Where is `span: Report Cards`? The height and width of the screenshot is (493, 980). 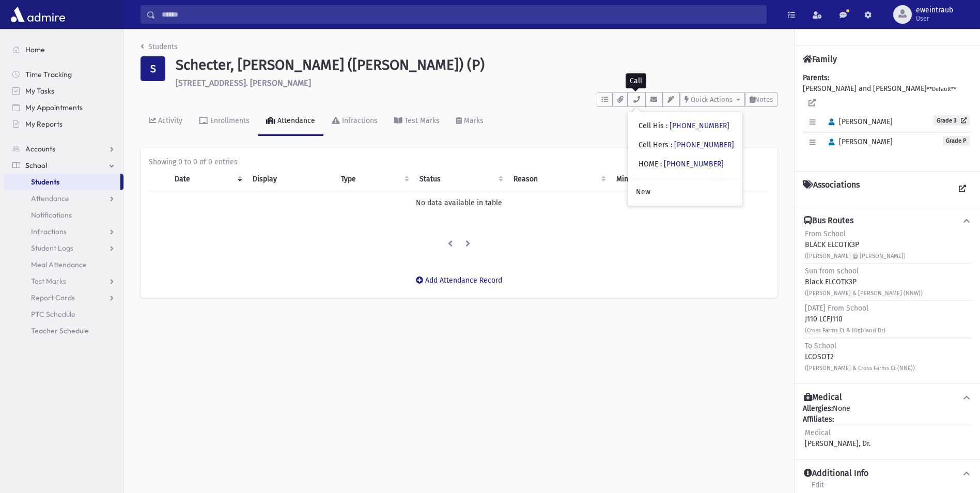 span: Report Cards is located at coordinates (53, 298).